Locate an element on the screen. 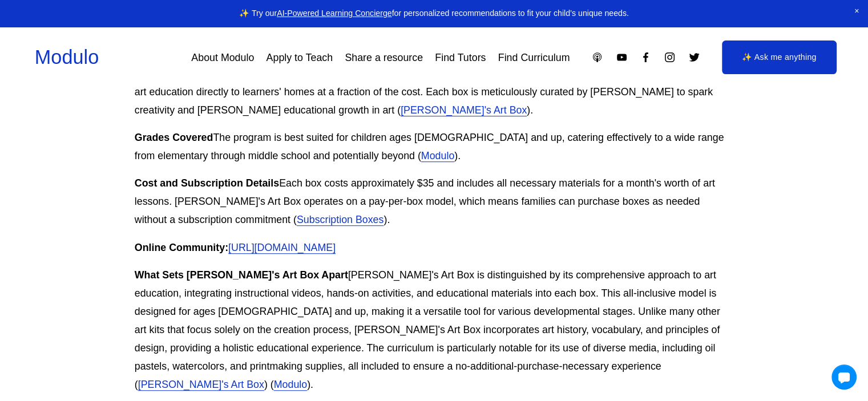 This screenshot has height=401, width=868. p: Each box costs approximately $35 and includes all necessary materials for a month's worth of art ... is located at coordinates (434, 201).